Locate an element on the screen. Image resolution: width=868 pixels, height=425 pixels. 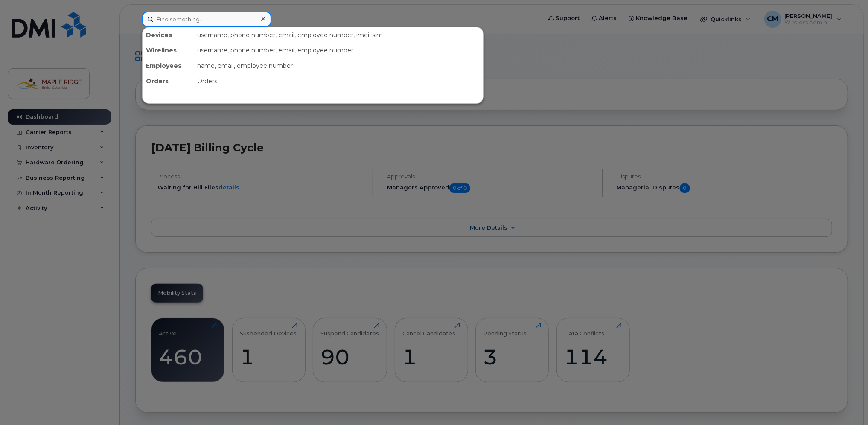
div: username, phone number, email, employee number is located at coordinates (339, 51).